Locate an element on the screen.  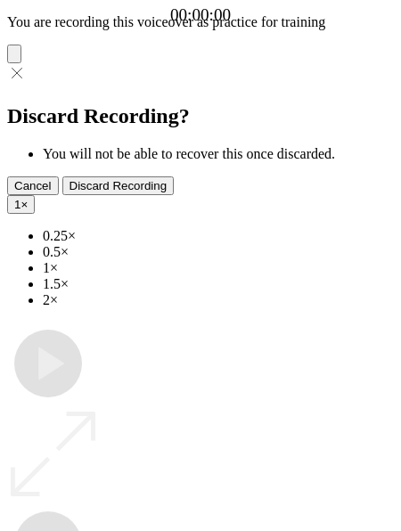
span: 1 is located at coordinates (17, 204).